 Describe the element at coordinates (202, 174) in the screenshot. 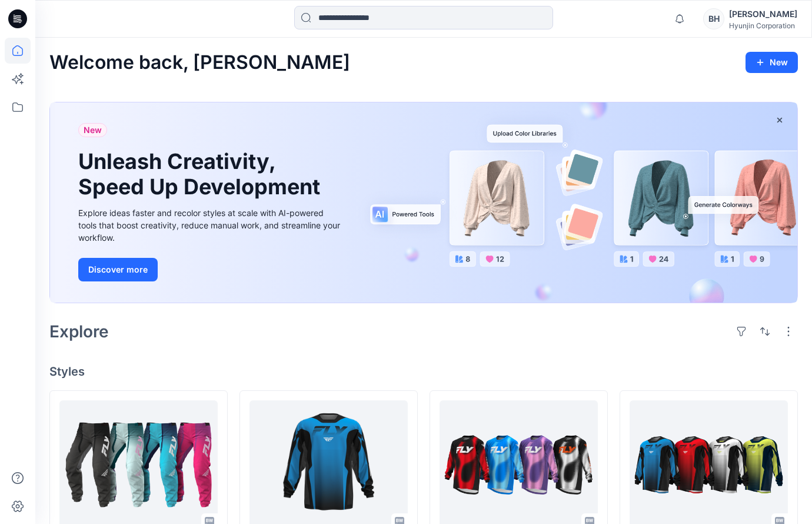

I see `h1: Unleash Creativity, Speed Up Development` at that location.